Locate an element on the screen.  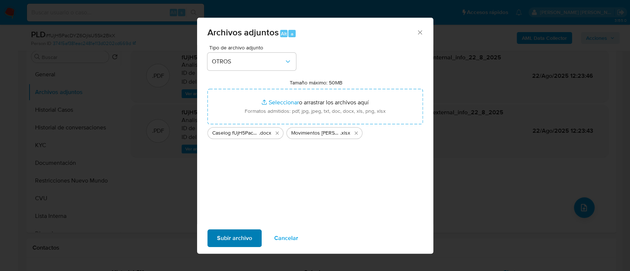
label: Tamaño máximo: 50MB is located at coordinates (316, 83).